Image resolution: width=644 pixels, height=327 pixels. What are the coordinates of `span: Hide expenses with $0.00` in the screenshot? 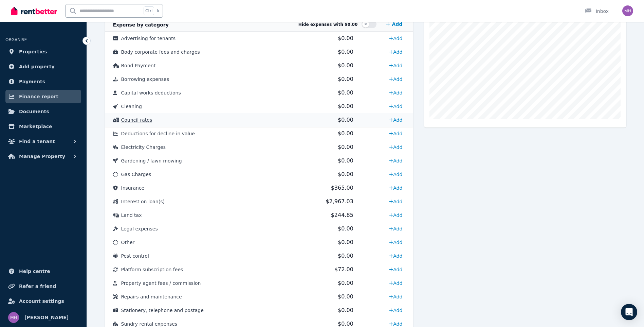 It's located at (328, 24).